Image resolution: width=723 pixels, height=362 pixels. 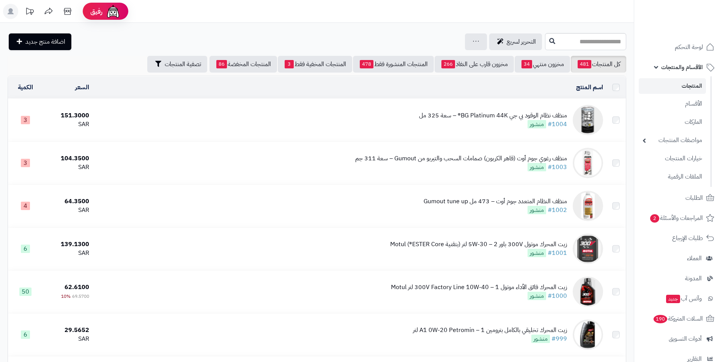 I want to click on img: ai-face.png, so click(x=113, y=11).